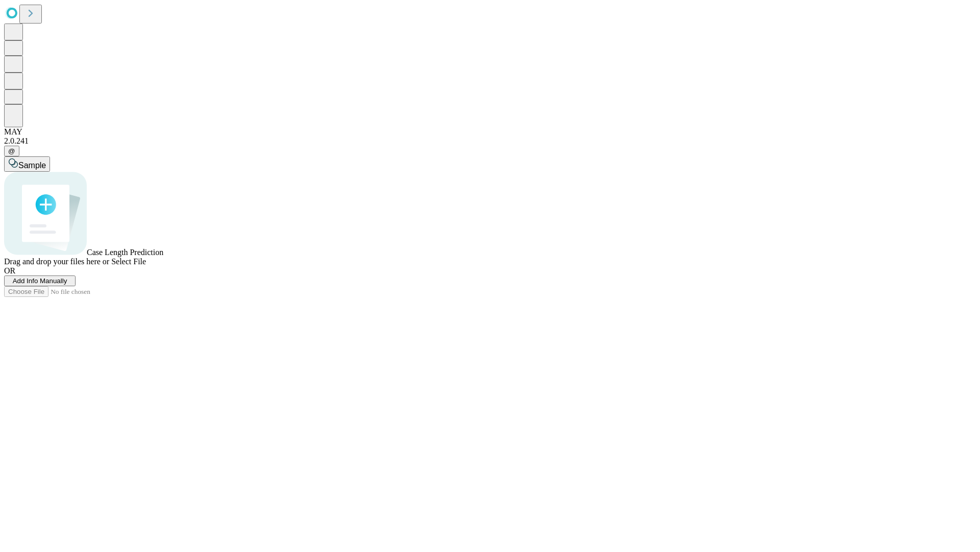 The height and width of the screenshot is (552, 980). Describe the element at coordinates (490, 141) in the screenshot. I see `div: 2.0.241` at that location.